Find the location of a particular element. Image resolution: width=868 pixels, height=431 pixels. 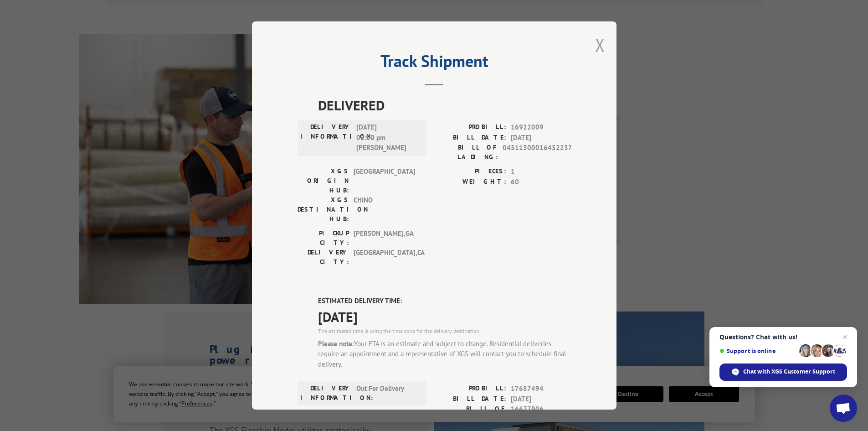

span: 1 is located at coordinates (541, 171).